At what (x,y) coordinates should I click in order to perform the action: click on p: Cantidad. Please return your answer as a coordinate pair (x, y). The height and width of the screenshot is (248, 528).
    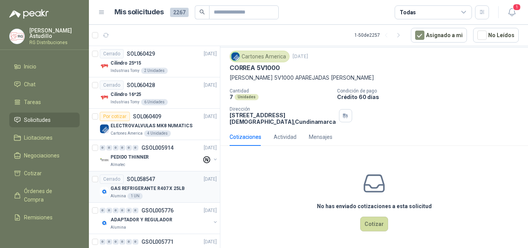
    Looking at the image, I should click on (280, 91).